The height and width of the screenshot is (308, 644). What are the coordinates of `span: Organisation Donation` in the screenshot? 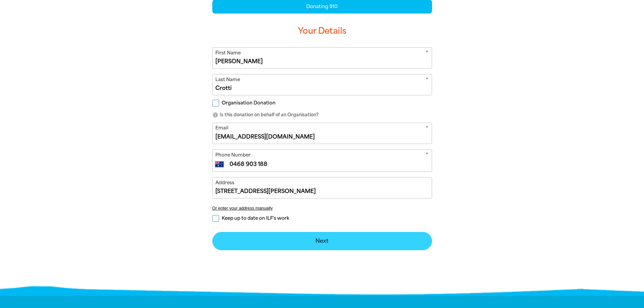 It's located at (248, 103).